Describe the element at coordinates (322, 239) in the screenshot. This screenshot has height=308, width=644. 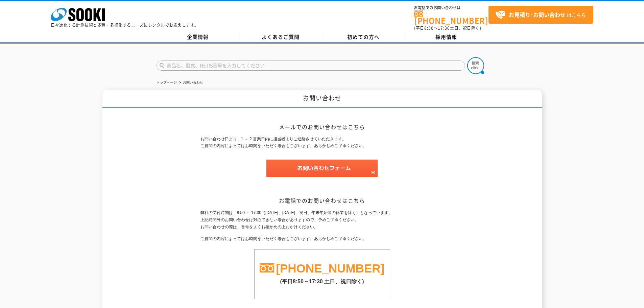
I see `p: ご質問の内容によってはお時間をいただく場合もございます。あらかじめご了承ください。` at that location.